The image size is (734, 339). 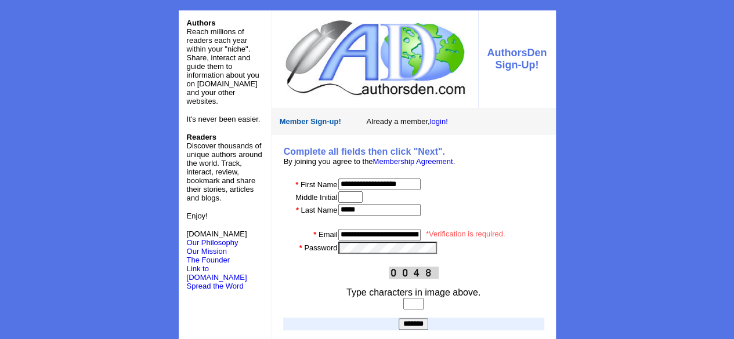 I want to click on font: First Name, so click(x=319, y=185).